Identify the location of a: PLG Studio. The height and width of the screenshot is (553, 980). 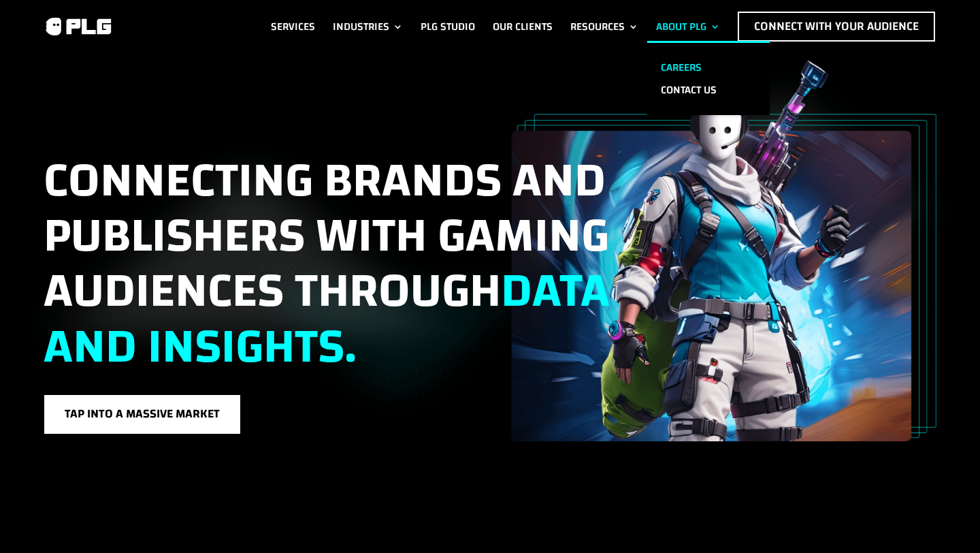
(448, 27).